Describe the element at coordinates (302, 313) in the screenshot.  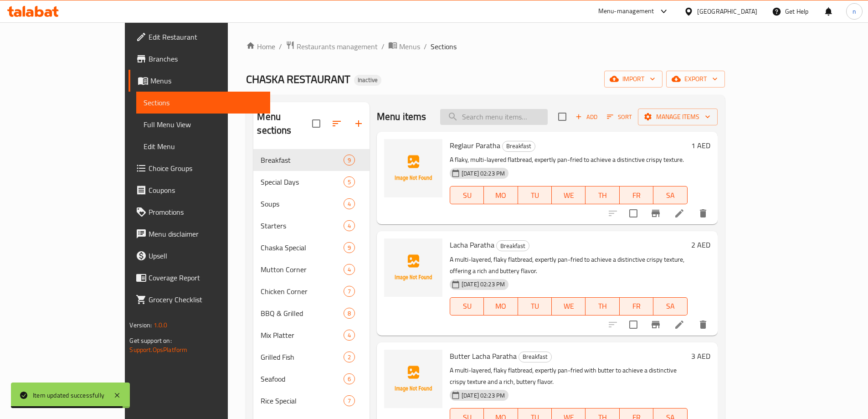
I see `div: BBQ & Grilled` at that location.